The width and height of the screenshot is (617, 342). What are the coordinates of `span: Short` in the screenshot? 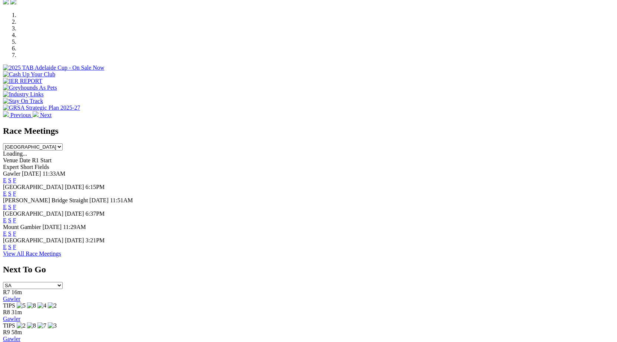 It's located at (27, 167).